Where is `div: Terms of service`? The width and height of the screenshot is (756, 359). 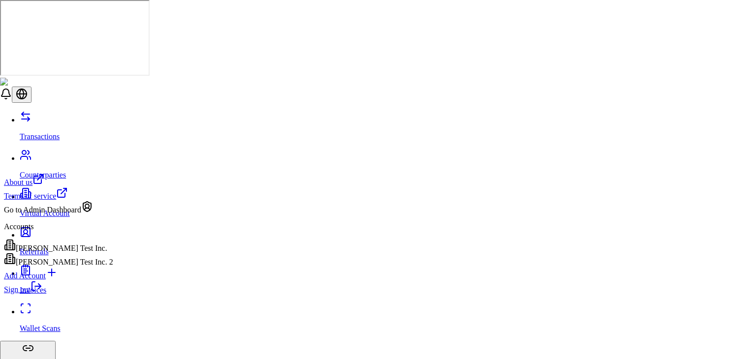
div: Terms of service is located at coordinates (59, 194).